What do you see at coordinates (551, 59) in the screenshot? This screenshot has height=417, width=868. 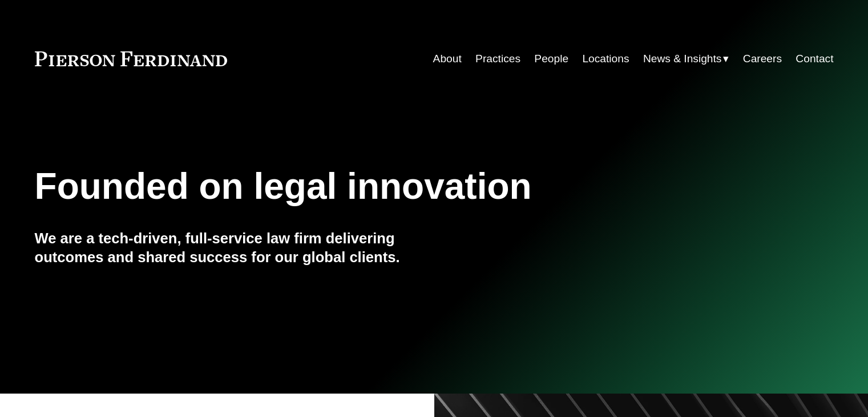 I see `a: People` at bounding box center [551, 59].